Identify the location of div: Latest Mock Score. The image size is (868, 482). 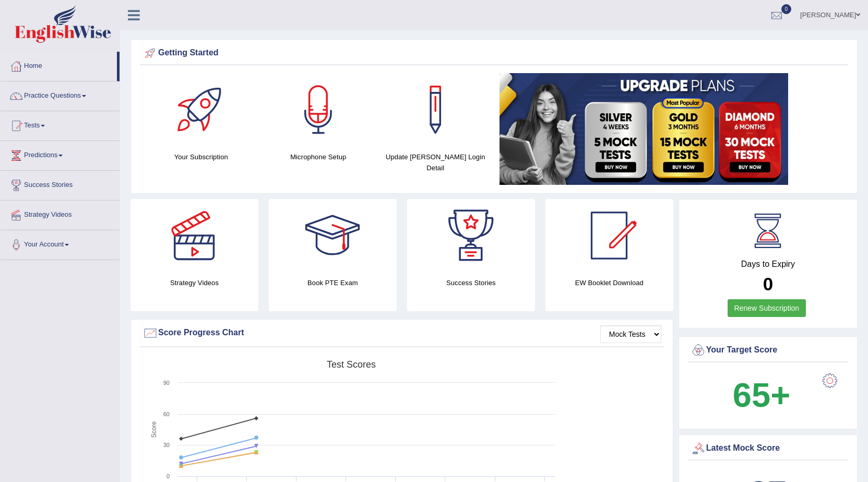
(768, 449).